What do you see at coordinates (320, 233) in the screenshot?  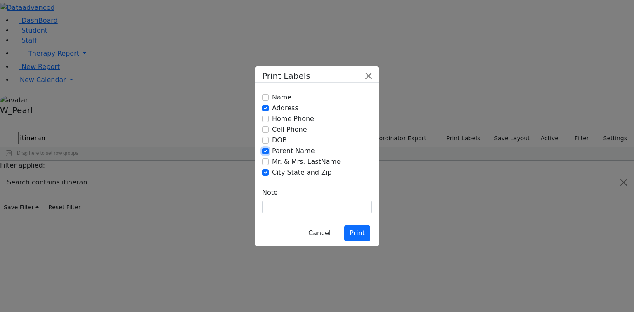 I see `button: Cancel` at bounding box center [320, 233].